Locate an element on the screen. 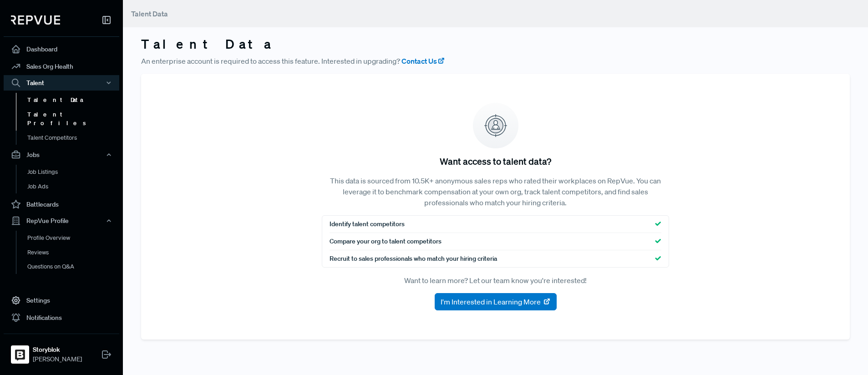 Image resolution: width=868 pixels, height=375 pixels. img: RepVue is located at coordinates (35, 20).